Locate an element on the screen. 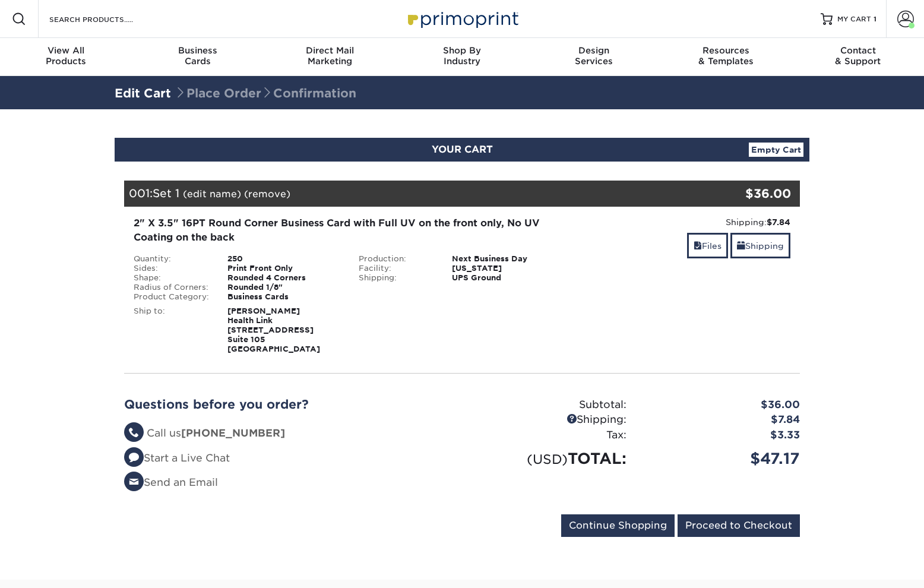  a: DesignServices is located at coordinates (593, 57).